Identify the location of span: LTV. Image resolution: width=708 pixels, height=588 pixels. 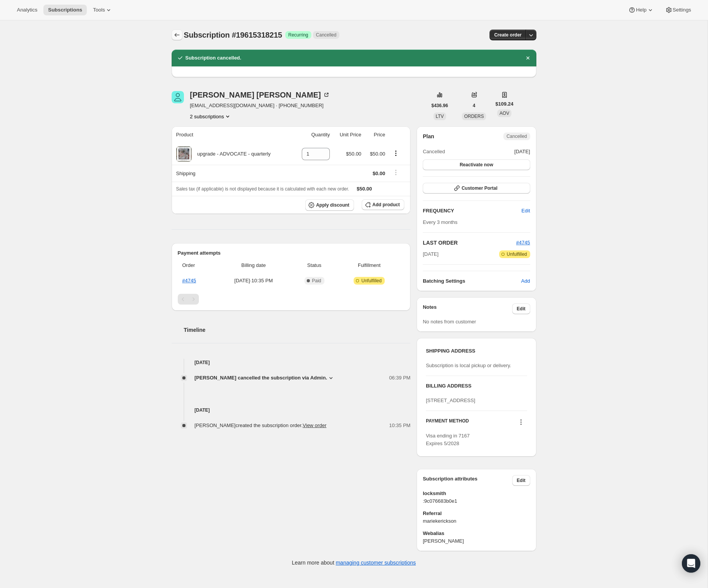
(440, 116).